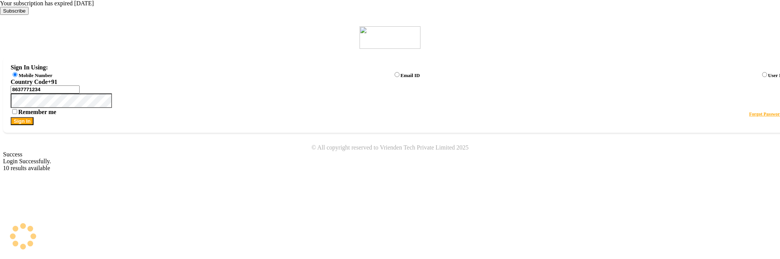 Image resolution: width=780 pixels, height=259 pixels. I want to click on label: Remember me, so click(34, 112).